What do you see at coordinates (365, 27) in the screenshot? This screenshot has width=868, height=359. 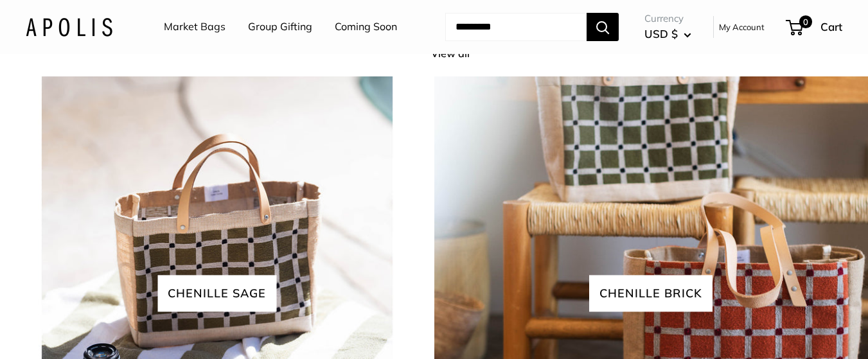 I see `a: Coming Soon` at bounding box center [365, 27].